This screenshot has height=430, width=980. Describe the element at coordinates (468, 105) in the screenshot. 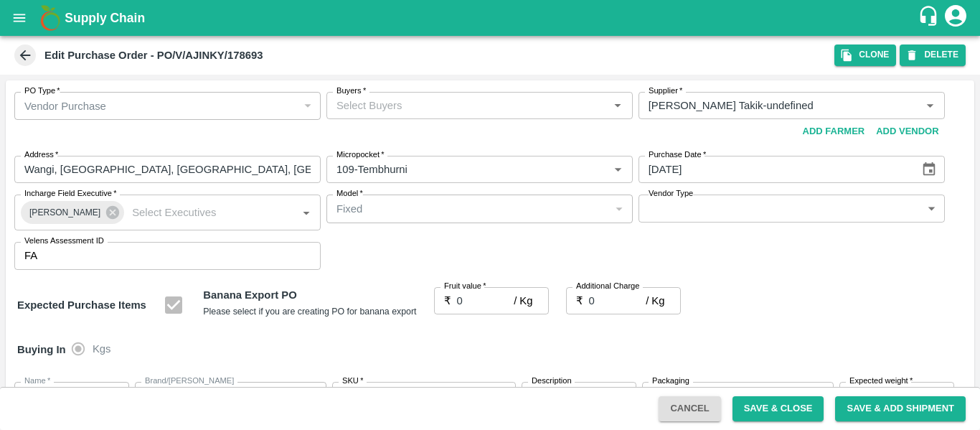

I see `input: Select Buyers` at that location.